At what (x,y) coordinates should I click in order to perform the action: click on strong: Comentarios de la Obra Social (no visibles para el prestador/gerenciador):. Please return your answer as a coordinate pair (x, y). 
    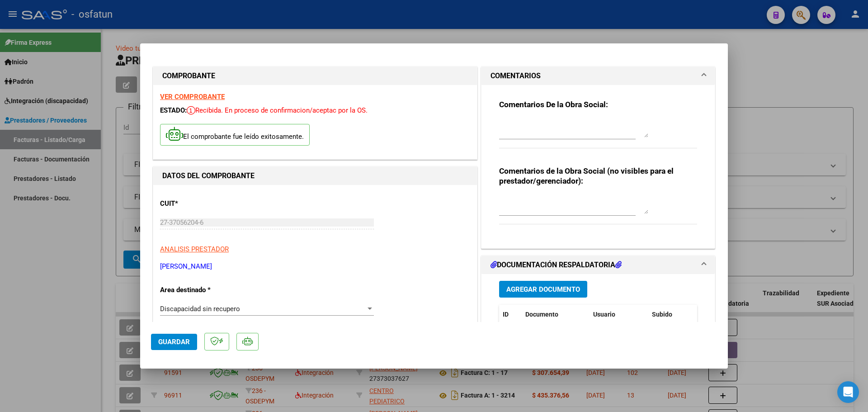
    Looking at the image, I should click on (586, 176).